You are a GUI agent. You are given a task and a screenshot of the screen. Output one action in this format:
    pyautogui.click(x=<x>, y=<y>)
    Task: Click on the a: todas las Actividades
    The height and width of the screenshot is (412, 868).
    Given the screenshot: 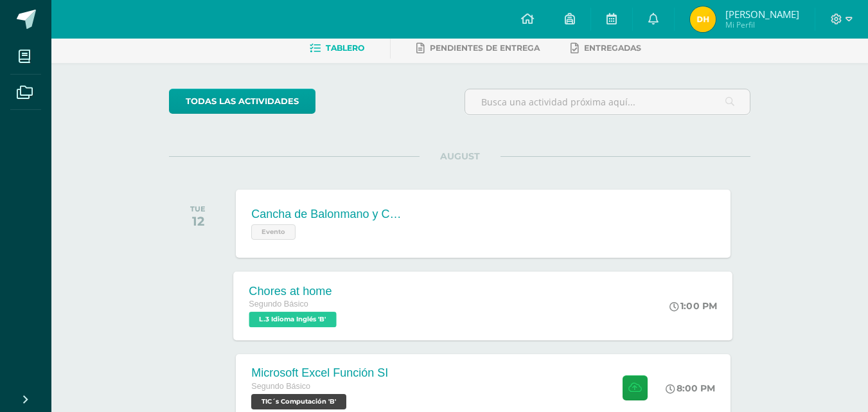 What is the action you would take?
    pyautogui.click(x=242, y=101)
    